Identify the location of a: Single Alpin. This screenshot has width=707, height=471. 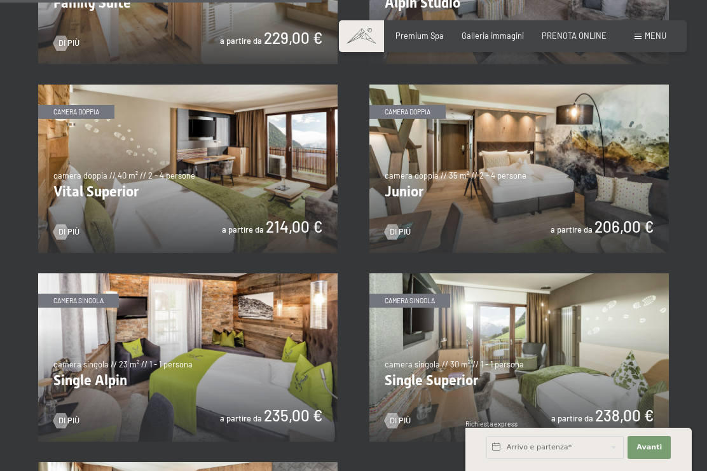
(187, 276).